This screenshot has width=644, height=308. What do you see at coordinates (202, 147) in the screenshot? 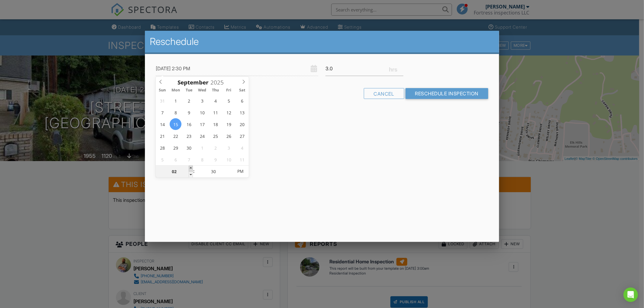
I see `span: October 1, 2025` at bounding box center [202, 147].